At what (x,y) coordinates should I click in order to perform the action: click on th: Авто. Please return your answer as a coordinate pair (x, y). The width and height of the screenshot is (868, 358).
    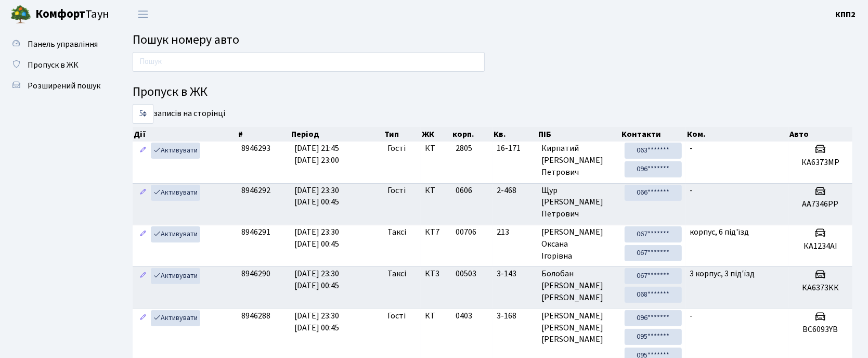
    Looking at the image, I should click on (820, 135).